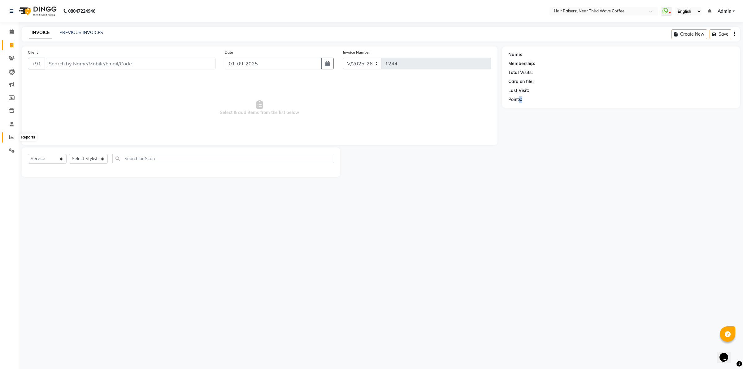 This screenshot has height=369, width=743. Describe the element at coordinates (229, 52) in the screenshot. I see `label: Date` at that location.